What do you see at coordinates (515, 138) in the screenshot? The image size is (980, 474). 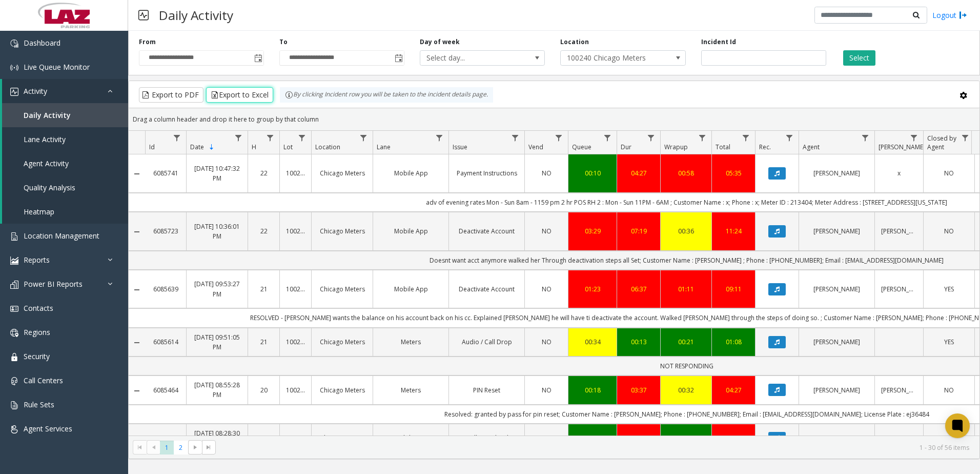 I see `a: Issue Filter Menu` at bounding box center [515, 138].